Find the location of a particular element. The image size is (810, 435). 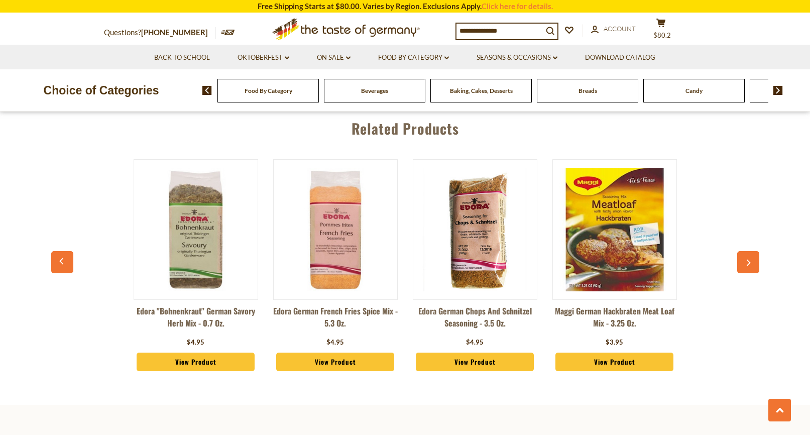

a: Beverages is located at coordinates (375, 90).